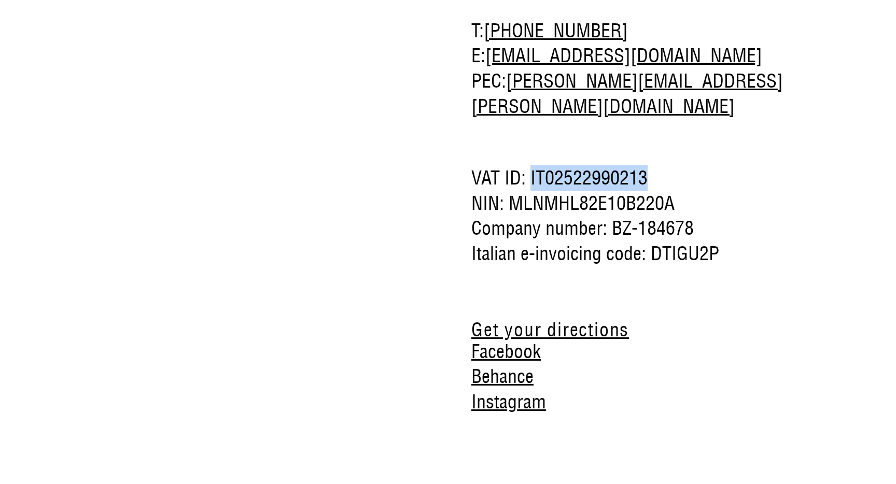 The height and width of the screenshot is (484, 896). I want to click on span: NIN: MLNMHL82E10B220A, so click(648, 203).